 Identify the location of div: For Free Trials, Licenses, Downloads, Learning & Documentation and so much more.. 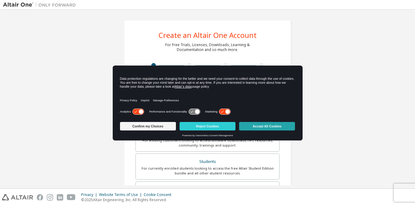
(208, 47).